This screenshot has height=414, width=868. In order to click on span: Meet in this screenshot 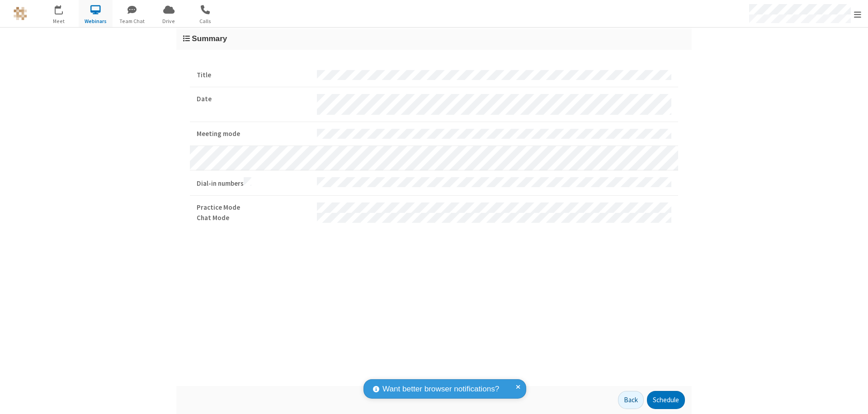, I will do `click(59, 21)`.